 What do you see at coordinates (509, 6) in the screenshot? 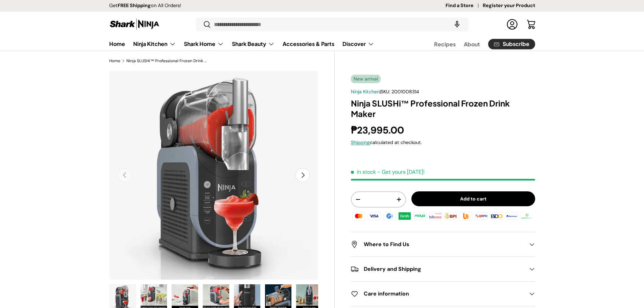
I see `a: Register your Product` at bounding box center [509, 6].